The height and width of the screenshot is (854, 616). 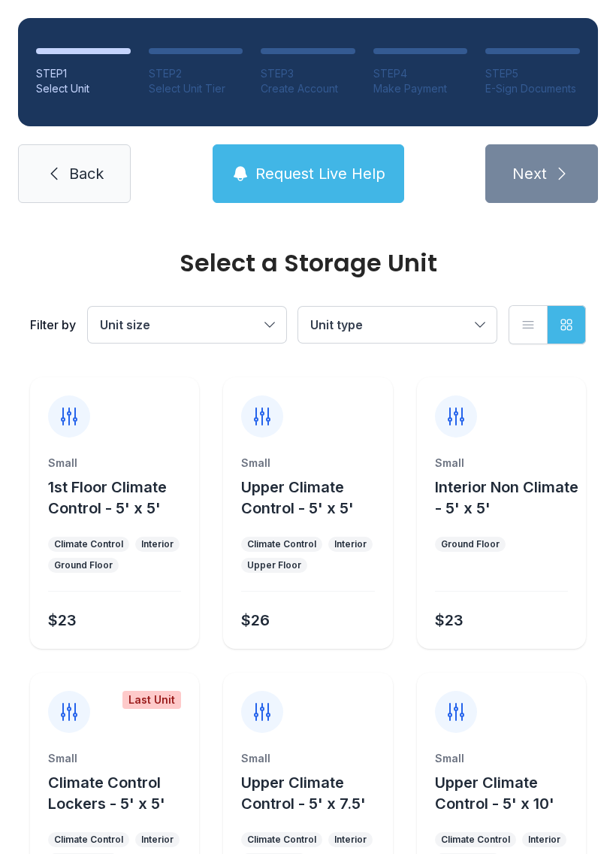 I want to click on button: Upper Climate Control - 5' x 7.5', so click(x=314, y=793).